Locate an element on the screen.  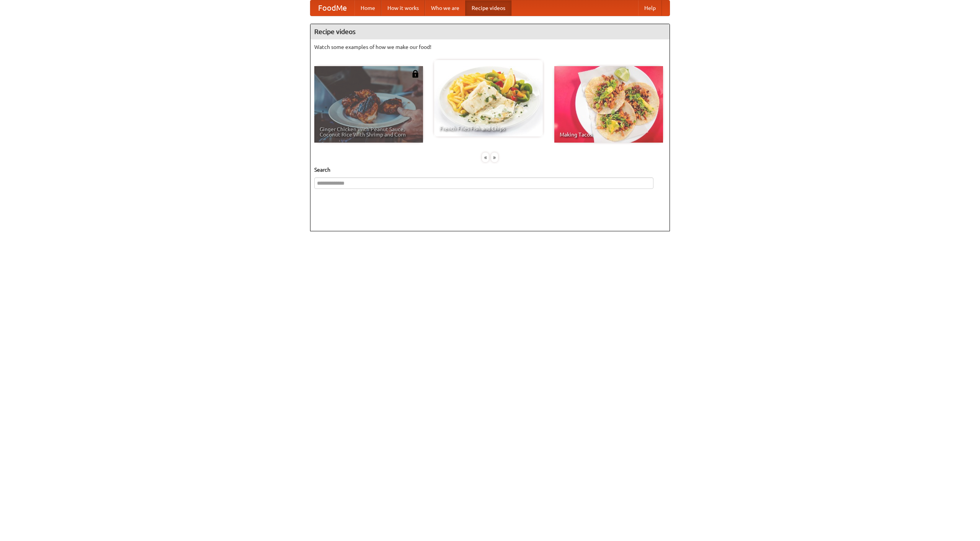
a: How it works is located at coordinates (403, 8).